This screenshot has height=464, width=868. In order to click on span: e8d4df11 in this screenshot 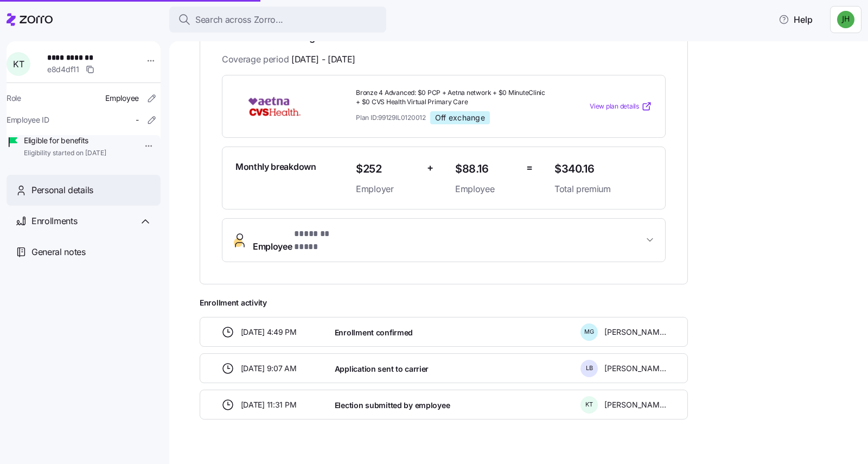, I will do `click(63, 69)`.